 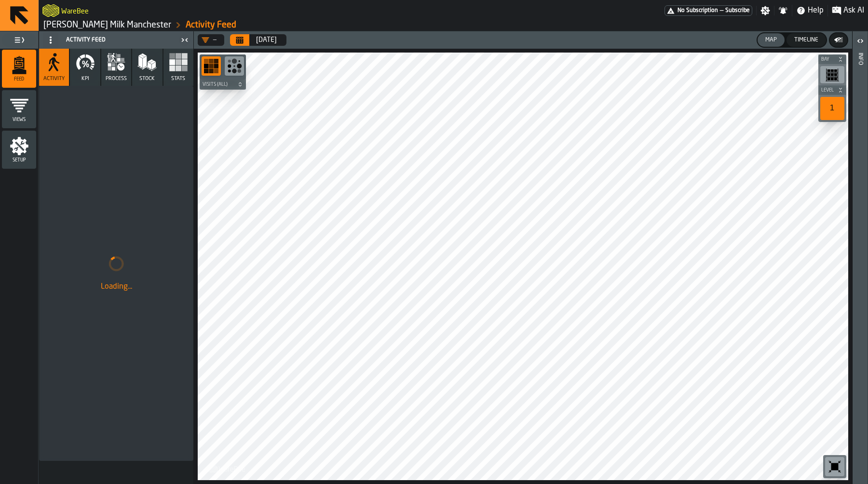 What do you see at coordinates (708, 10) in the screenshot?
I see `a: link-to-/wh/i/b09612b5-e9f1-4a3a-b0a4-784729d61419/pricing/` at bounding box center [708, 10].